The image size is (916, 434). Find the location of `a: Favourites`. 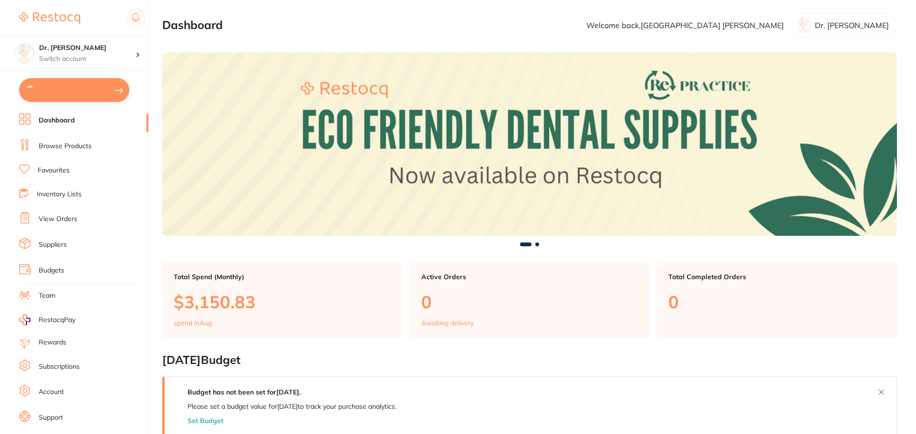

a: Favourites is located at coordinates (53, 171).